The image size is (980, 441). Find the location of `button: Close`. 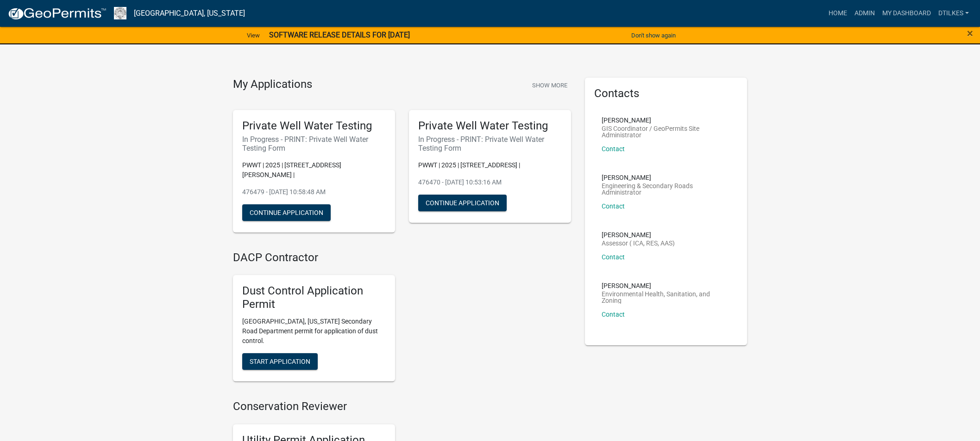

button: Close is located at coordinates (970, 33).